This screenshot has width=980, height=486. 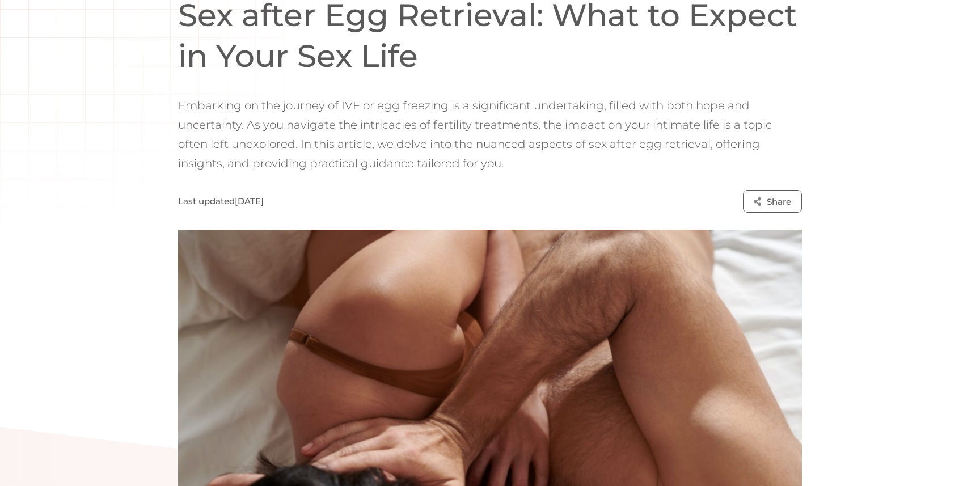 I want to click on div: Last updated, so click(x=207, y=200).